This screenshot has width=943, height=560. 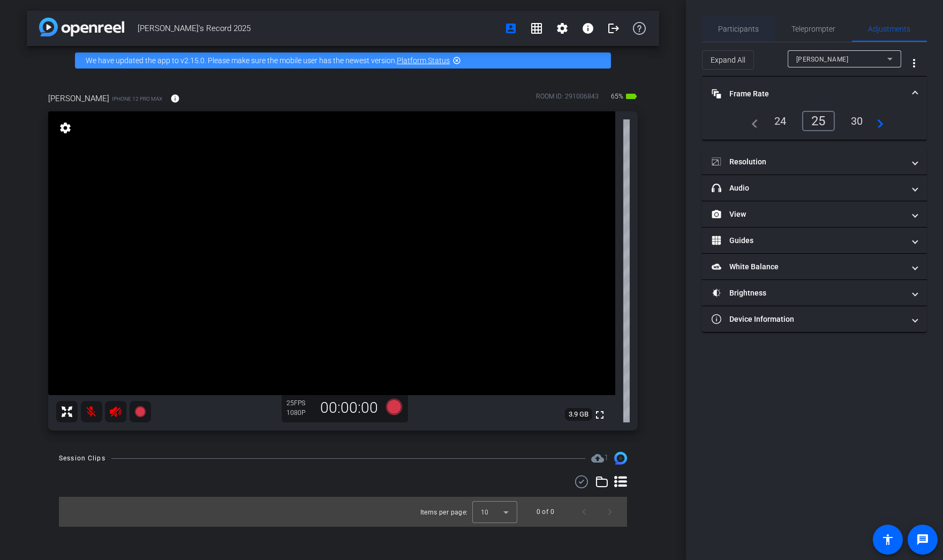 What do you see at coordinates (814, 319) in the screenshot?
I see `mat-expansion-panel-header: Device Information` at bounding box center [814, 319].